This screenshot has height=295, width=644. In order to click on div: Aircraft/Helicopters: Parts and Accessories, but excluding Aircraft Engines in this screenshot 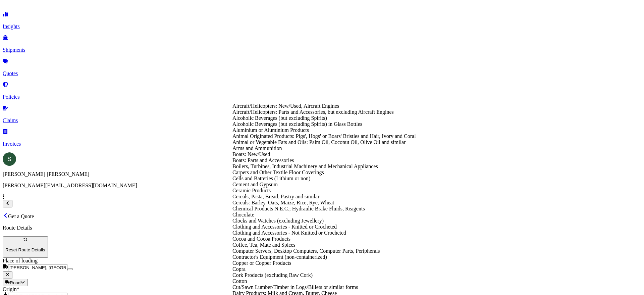, I will do `click(324, 112)`.